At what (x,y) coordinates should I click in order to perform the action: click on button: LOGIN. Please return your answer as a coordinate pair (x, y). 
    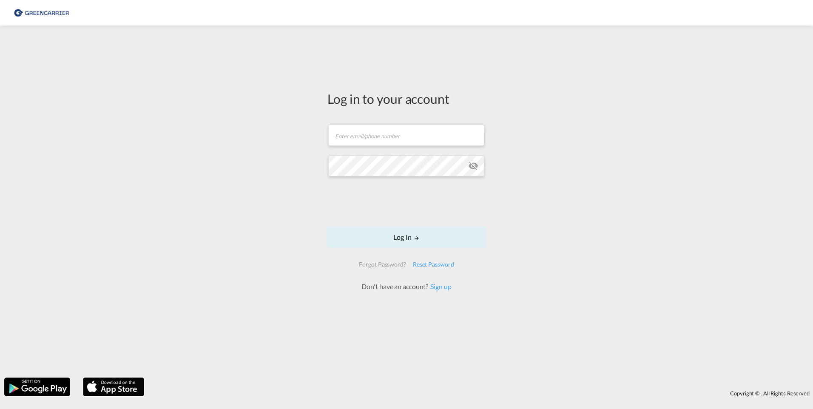
    Looking at the image, I should click on (407, 237).